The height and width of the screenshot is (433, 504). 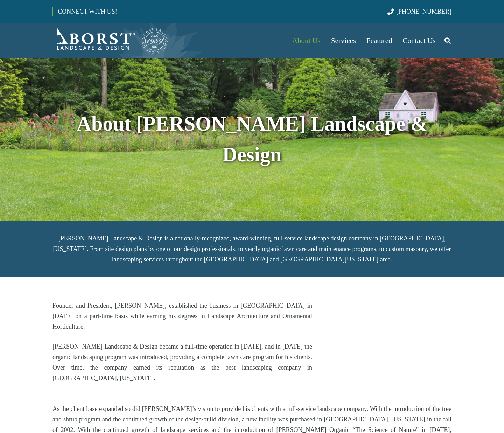 I want to click on a: Services, so click(x=343, y=41).